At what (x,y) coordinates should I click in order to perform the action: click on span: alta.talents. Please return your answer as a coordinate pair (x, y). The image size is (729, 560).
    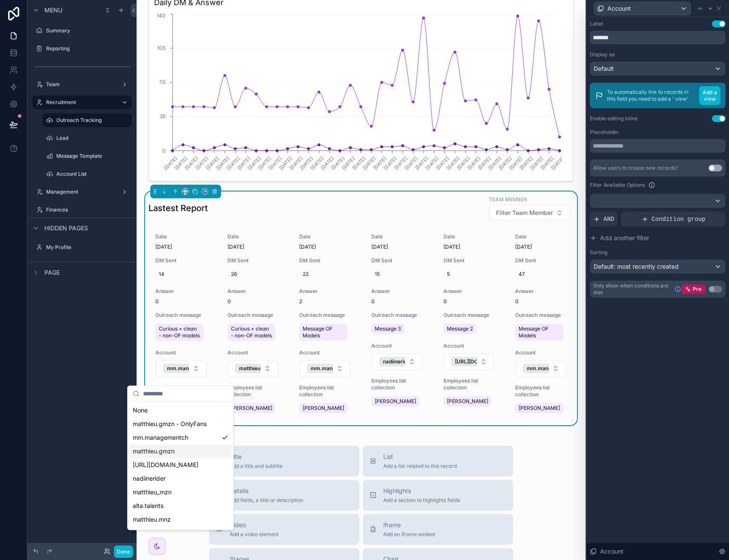
    Looking at the image, I should click on (148, 506).